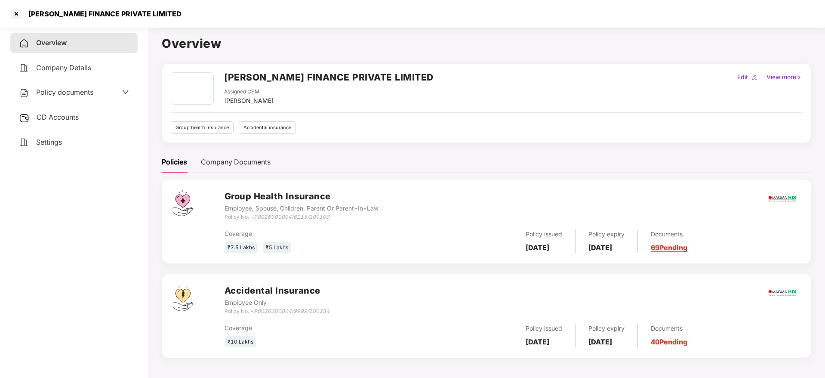 This screenshot has width=825, height=378. Describe the element at coordinates (292, 216) in the screenshot. I see `i: P0026300004/6115/100100` at that location.